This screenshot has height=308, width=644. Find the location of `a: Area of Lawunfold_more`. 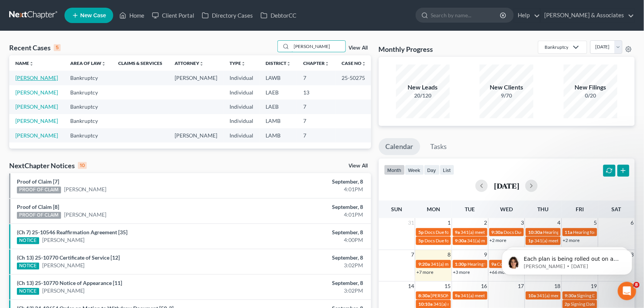

a: Area of Lawunfold_more is located at coordinates (88, 63).